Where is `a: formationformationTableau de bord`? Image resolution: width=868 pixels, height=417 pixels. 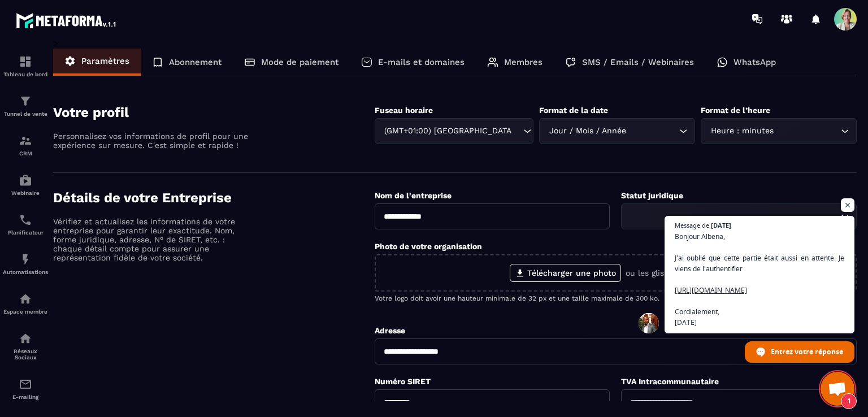
a: formationformationTableau de bord is located at coordinates (25, 66).